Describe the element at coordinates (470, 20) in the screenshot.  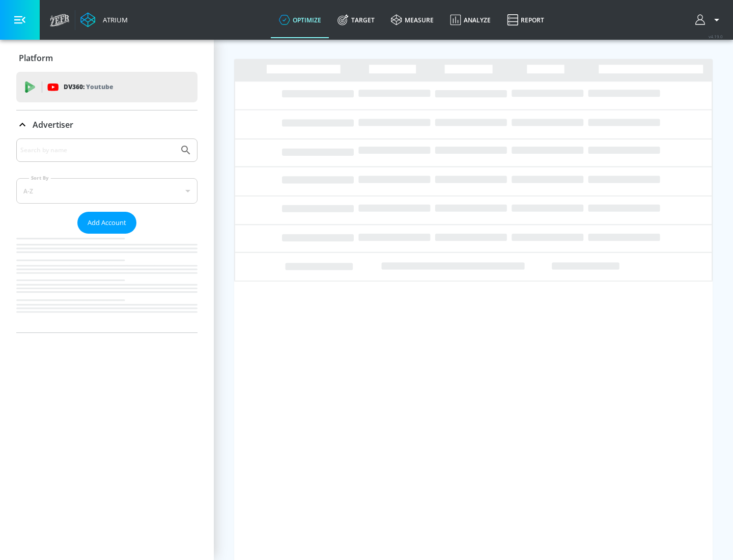
I see `a: Analyze` at that location.